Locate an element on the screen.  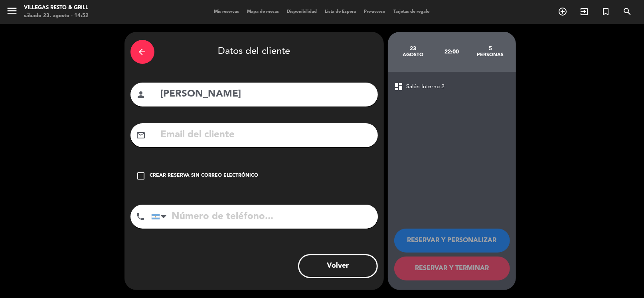
div: Villegas Resto & Grill is located at coordinates (56, 8).